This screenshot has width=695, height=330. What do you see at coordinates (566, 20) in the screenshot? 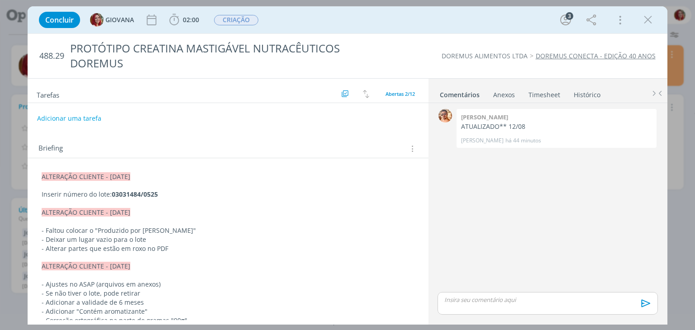
I see `button: 3` at bounding box center [566, 20].